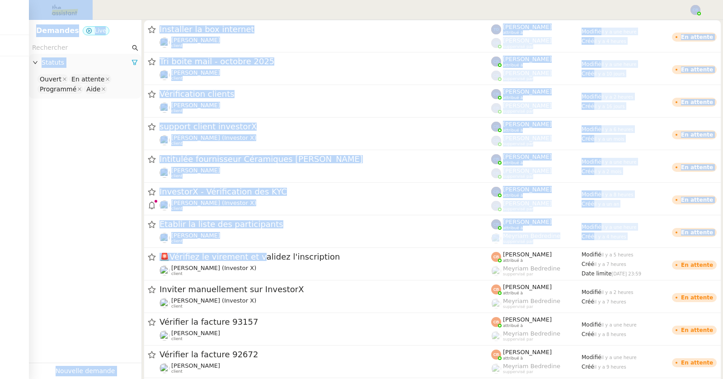  I want to click on span: il y a 6 heures, so click(617, 129).